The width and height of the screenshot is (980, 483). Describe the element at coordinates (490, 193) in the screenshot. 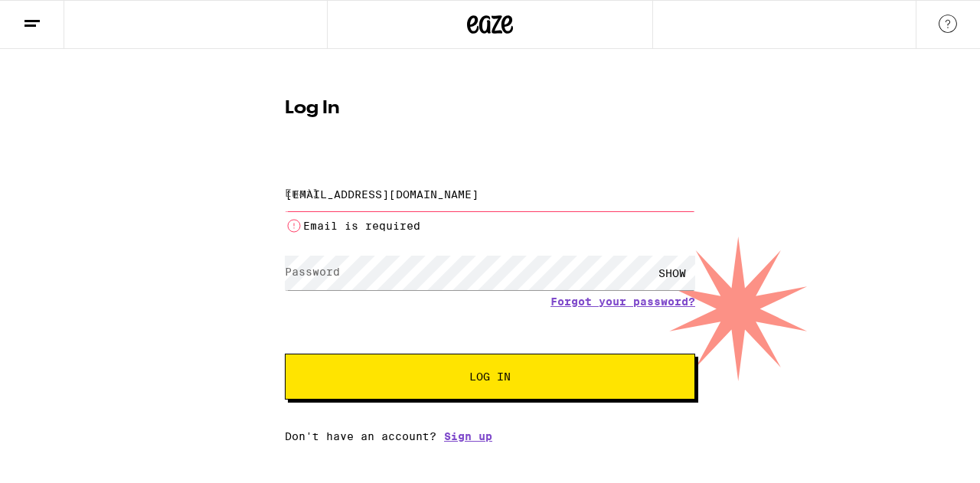

I see `input: Email` at that location.